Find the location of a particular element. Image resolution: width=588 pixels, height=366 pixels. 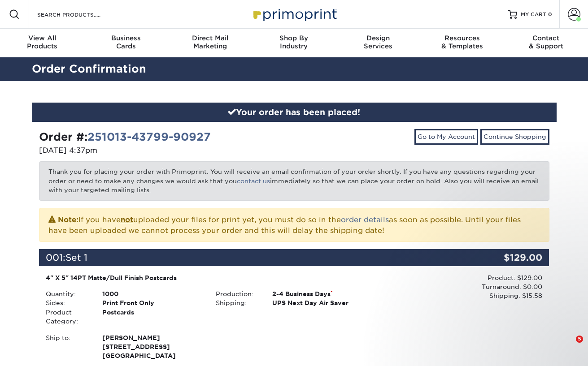

a: Shop ByIndustry is located at coordinates (293, 43).